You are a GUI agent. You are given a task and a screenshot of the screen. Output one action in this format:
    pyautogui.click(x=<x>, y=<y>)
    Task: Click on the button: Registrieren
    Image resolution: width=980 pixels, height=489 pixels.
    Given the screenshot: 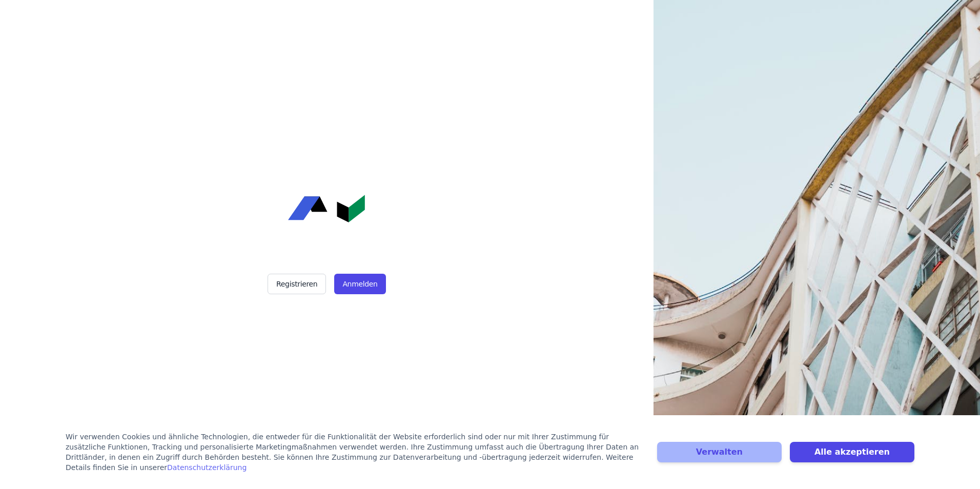 What is the action you would take?
    pyautogui.click(x=297, y=284)
    